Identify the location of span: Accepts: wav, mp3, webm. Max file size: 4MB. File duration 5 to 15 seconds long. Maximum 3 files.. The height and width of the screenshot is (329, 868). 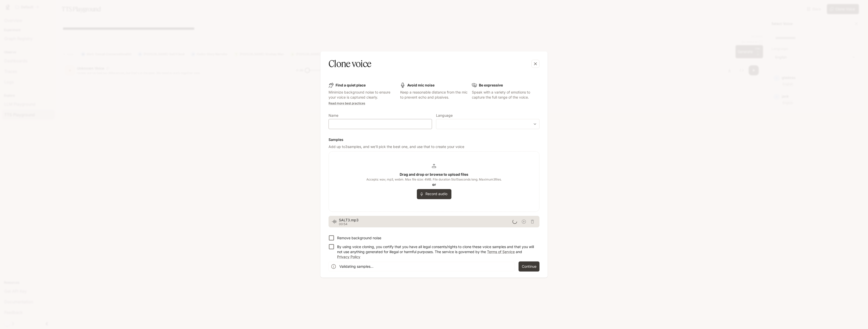
(434, 180).